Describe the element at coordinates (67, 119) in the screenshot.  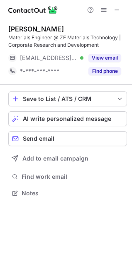
I see `span: AI write personalized message` at that location.